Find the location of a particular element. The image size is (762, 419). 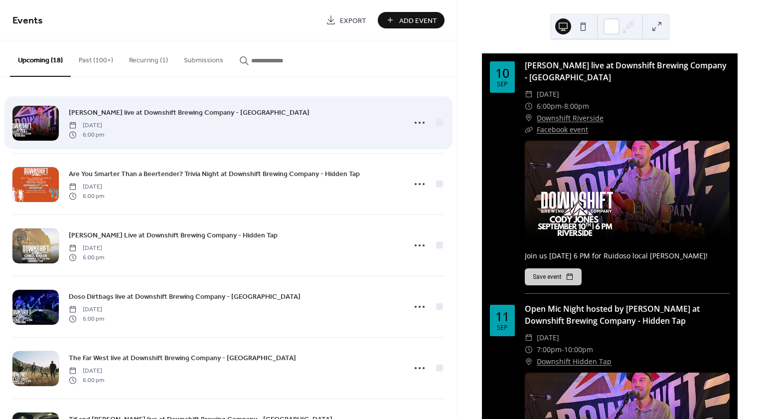

a: Export is located at coordinates (346, 20).